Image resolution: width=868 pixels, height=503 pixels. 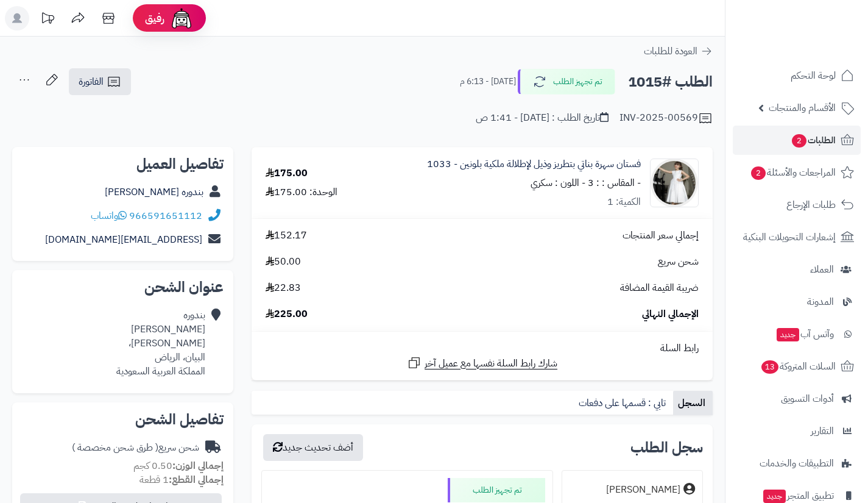 What do you see at coordinates (797, 237) in the screenshot?
I see `a: إشعارات التحويلات البنكية` at bounding box center [797, 237].